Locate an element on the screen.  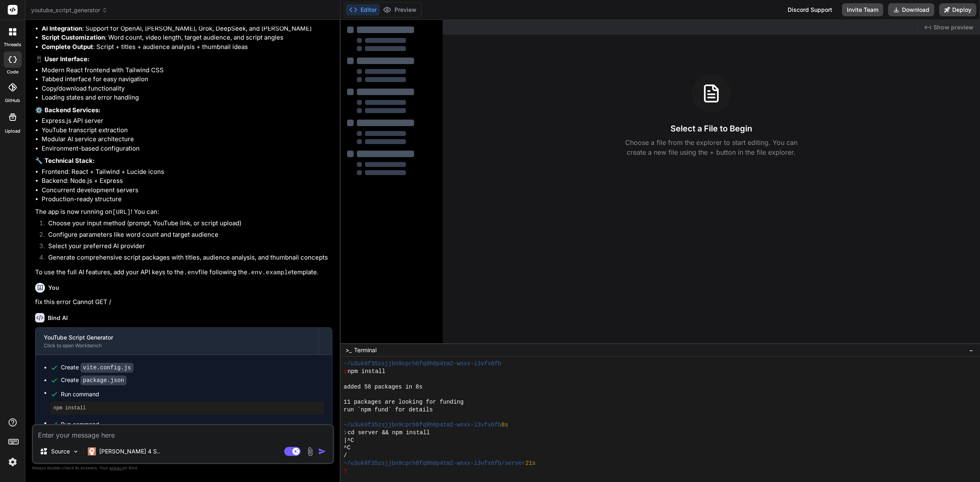
li: Concurrent development servers is located at coordinates (187, 190).